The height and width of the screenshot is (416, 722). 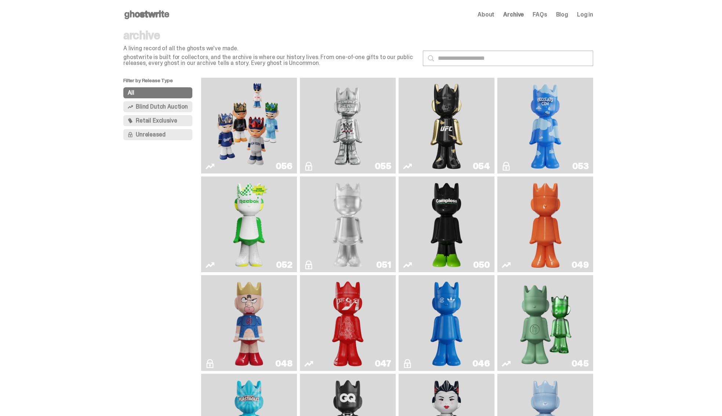 What do you see at coordinates (158, 135) in the screenshot?
I see `button: Unreleased` at bounding box center [158, 135].